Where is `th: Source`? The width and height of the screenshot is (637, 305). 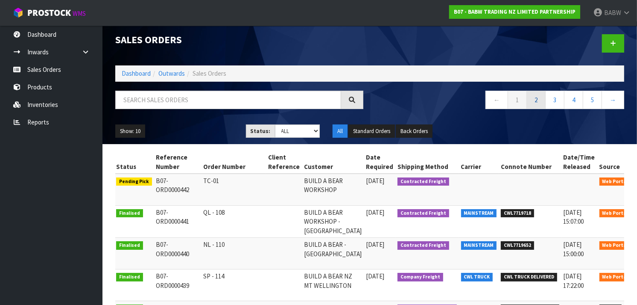 th: Source is located at coordinates (616, 162).